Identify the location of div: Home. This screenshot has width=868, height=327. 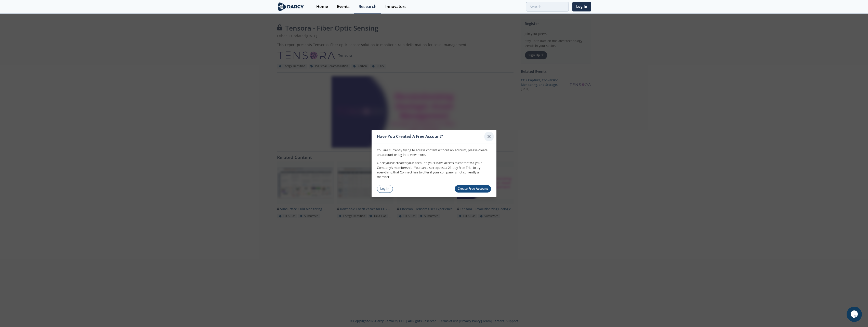
(322, 7).